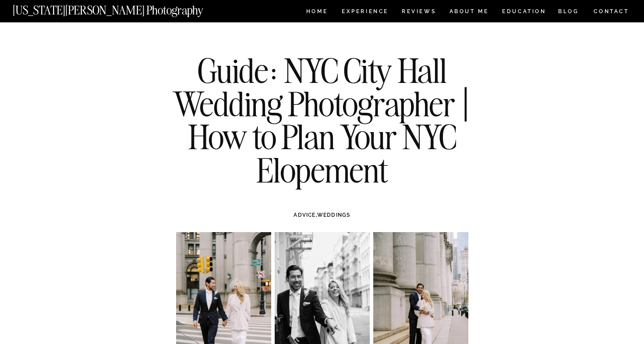 The image size is (644, 344). What do you see at coordinates (568, 12) in the screenshot?
I see `nav: BLOG` at bounding box center [568, 12].